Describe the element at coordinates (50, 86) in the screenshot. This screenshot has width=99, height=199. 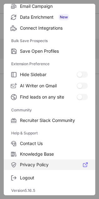
I see `label: AI Writer on Gmail` at that location.